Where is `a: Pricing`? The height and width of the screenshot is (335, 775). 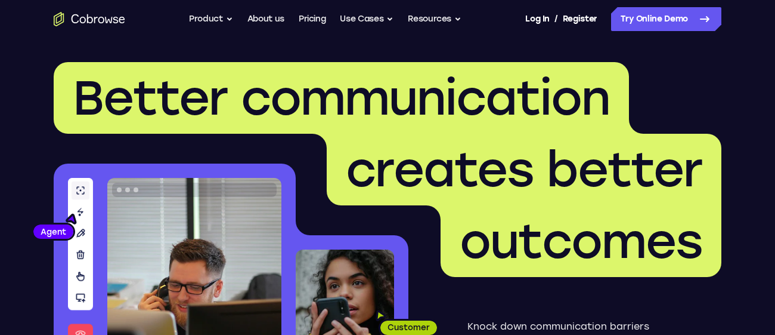 a: Pricing is located at coordinates (313, 19).